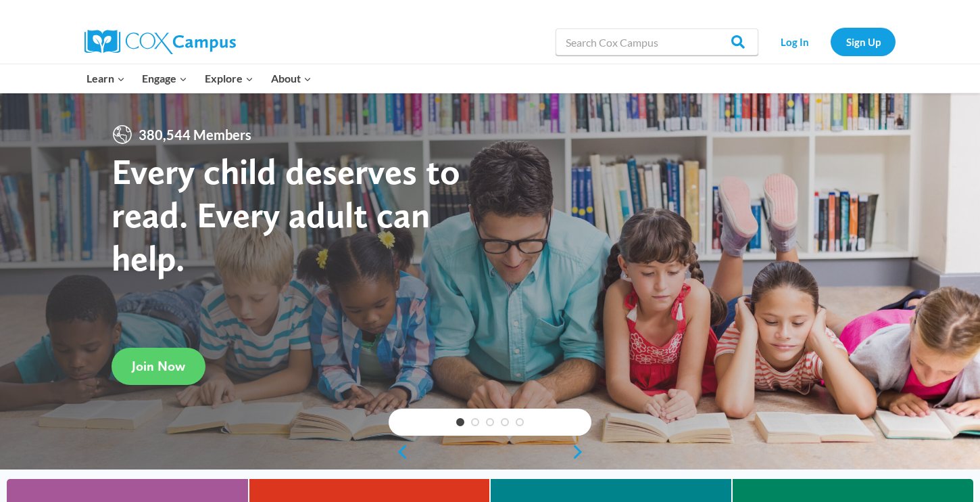 Image resolution: width=980 pixels, height=502 pixels. I want to click on a: previous, so click(399, 452).